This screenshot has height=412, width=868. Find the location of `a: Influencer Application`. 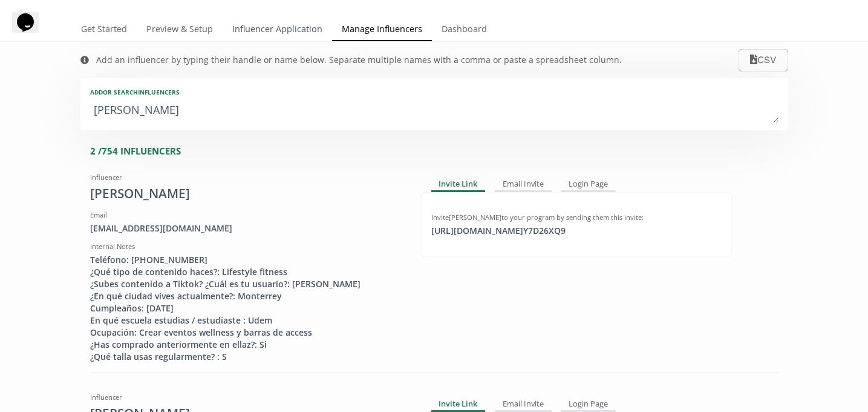

a: Influencer Application is located at coordinates (277, 30).